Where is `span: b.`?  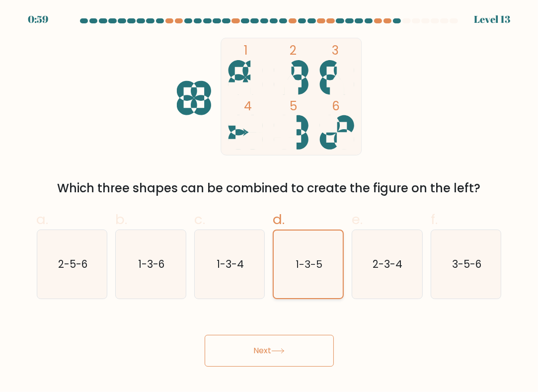
span: b. is located at coordinates (121, 219).